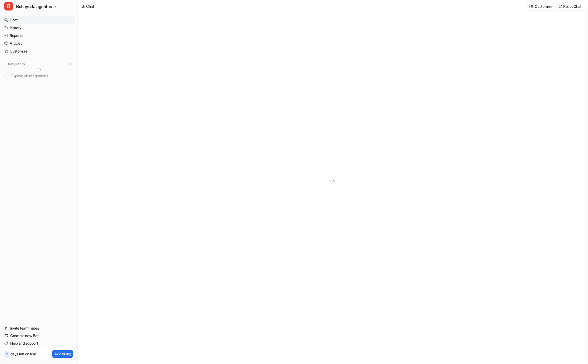 Image resolution: width=588 pixels, height=364 pixels. Describe the element at coordinates (63, 354) in the screenshot. I see `button: Add billing` at that location.